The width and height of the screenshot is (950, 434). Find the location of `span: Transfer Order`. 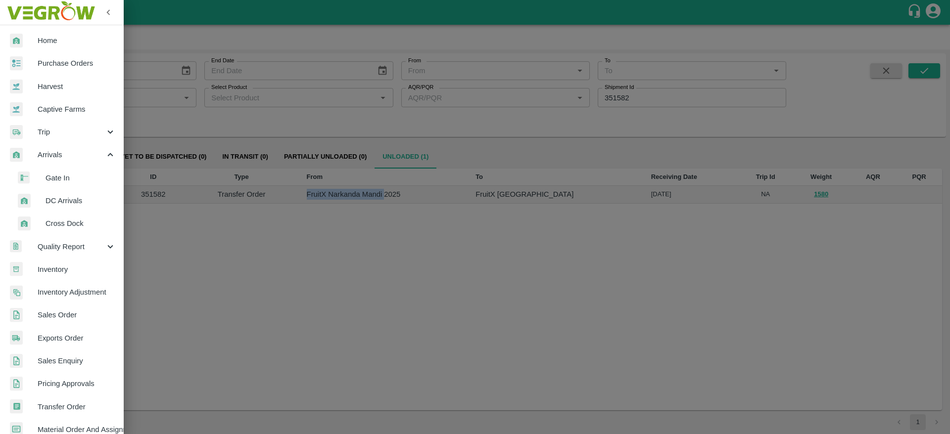

span: Transfer Order is located at coordinates (77, 407).